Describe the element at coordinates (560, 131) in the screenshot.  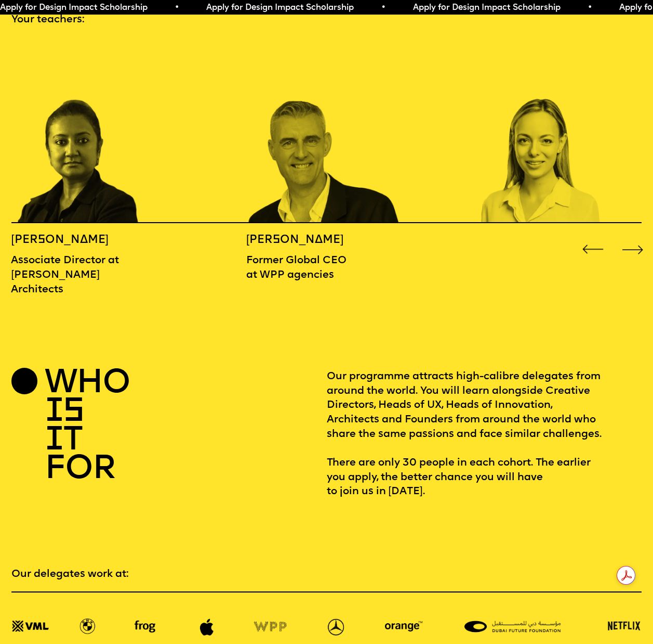
I see `div: 4 / 16` at that location.